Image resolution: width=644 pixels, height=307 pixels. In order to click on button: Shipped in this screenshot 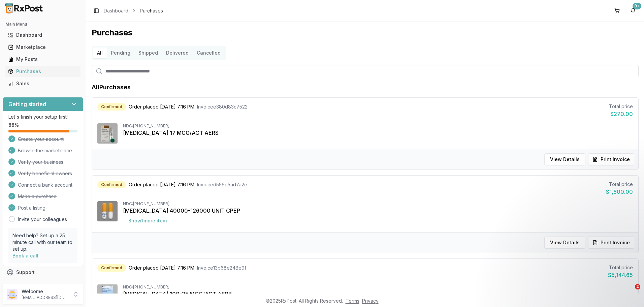, I will do `click(148, 53)`.